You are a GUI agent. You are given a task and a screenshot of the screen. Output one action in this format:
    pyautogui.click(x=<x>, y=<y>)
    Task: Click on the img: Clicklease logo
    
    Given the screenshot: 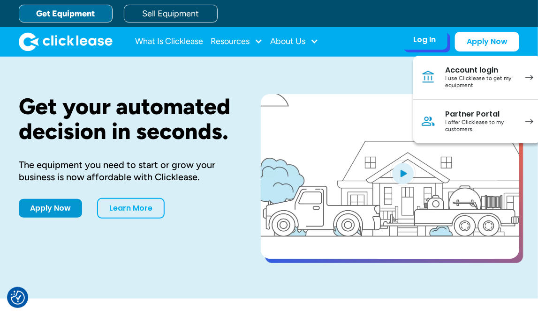 What is the action you would take?
    pyautogui.click(x=66, y=42)
    